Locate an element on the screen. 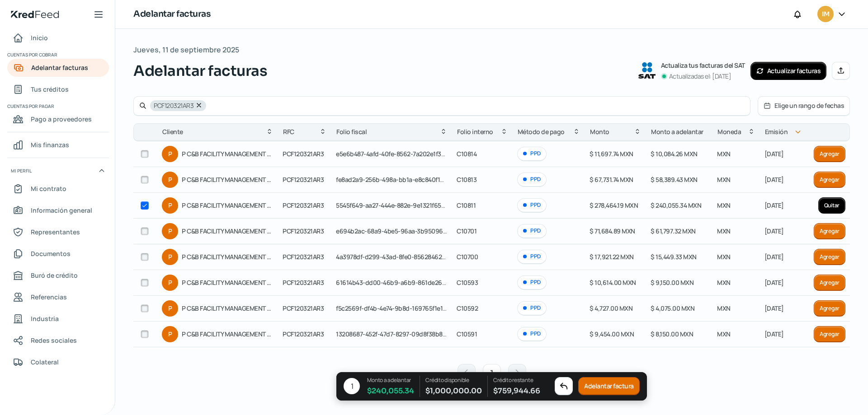 This screenshot has width=868, height=415. img: SAT logo is located at coordinates (647, 70).